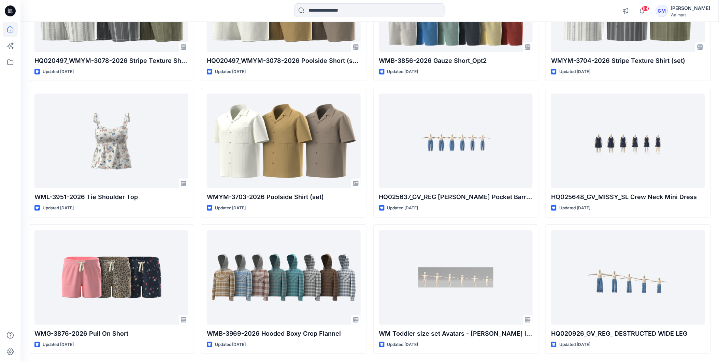  I want to click on p: WMYM-3704-2026 Stripe Texture Shirt (set), so click(628, 61).